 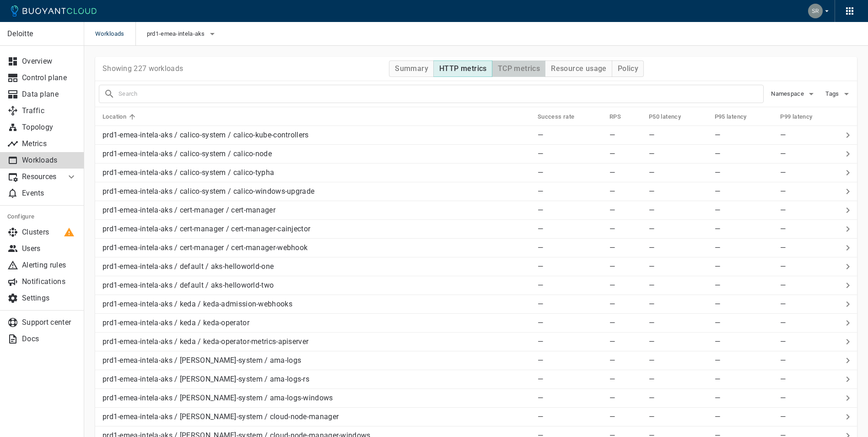 I want to click on p: Metrics, so click(x=49, y=144).